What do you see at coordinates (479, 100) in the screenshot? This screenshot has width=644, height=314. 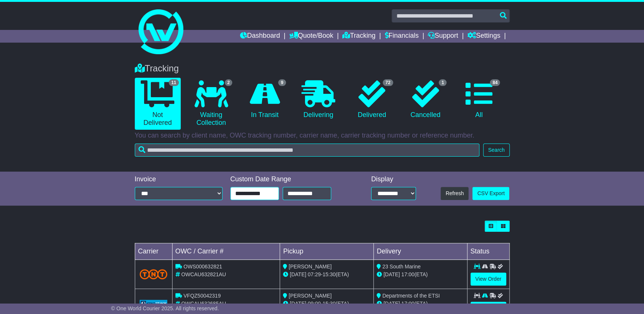 I see `a: 84 All` at bounding box center [479, 100].